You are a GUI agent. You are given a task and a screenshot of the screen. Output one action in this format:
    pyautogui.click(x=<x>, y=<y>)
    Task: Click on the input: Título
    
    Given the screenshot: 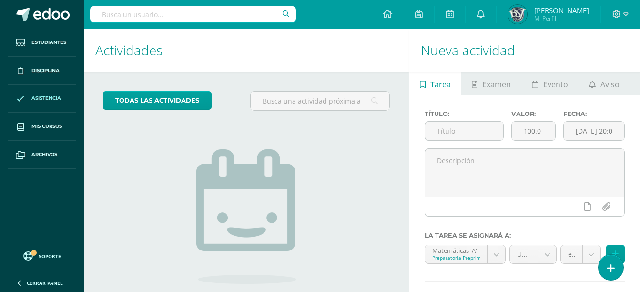 What is the action you would take?
    pyautogui.click(x=464, y=131)
    